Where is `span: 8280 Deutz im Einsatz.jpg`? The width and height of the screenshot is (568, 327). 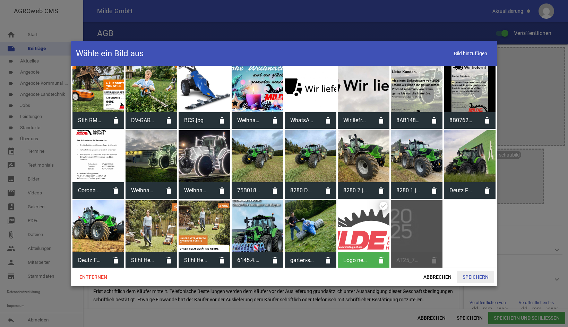 span: 8280 Deutz im Einsatz.jpg is located at coordinates (302, 191).